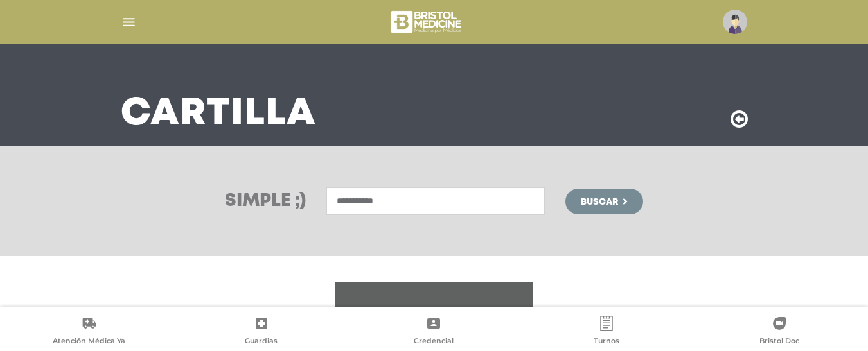  I want to click on span: Turnos, so click(606, 342).